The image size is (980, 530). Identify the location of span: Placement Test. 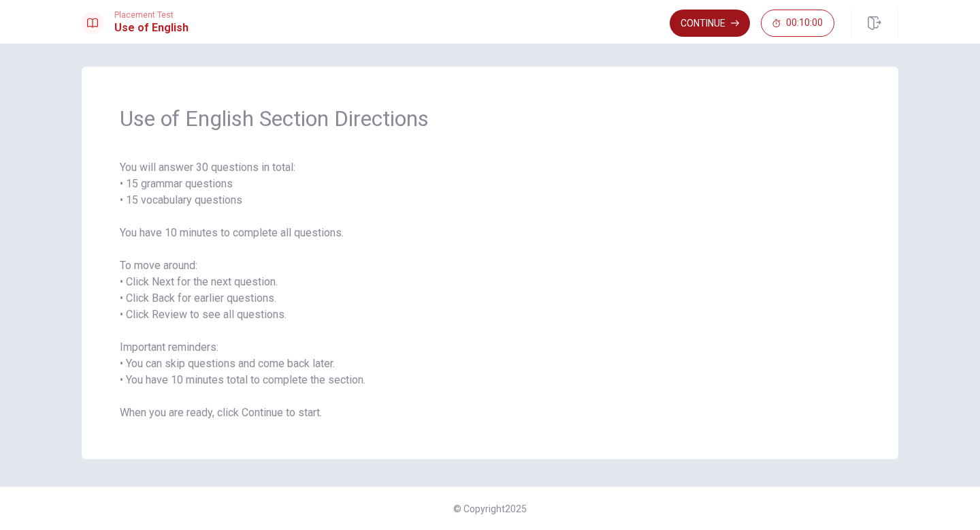
(151, 15).